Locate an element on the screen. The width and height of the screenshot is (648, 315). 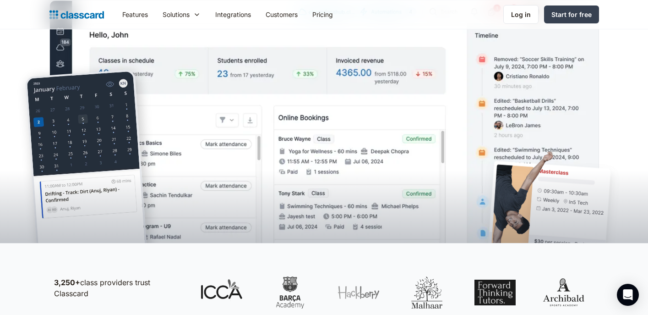
a: Log in is located at coordinates (521, 14).